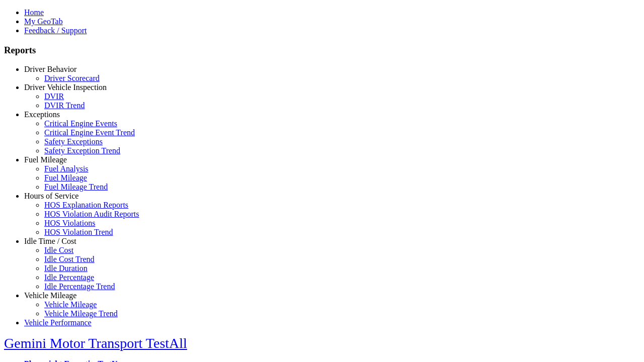  What do you see at coordinates (34, 13) in the screenshot?
I see `a: Home` at bounding box center [34, 13].